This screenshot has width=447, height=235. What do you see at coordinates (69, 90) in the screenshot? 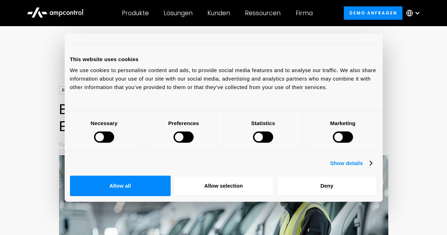
I see `div: Fleets` at bounding box center [69, 90].